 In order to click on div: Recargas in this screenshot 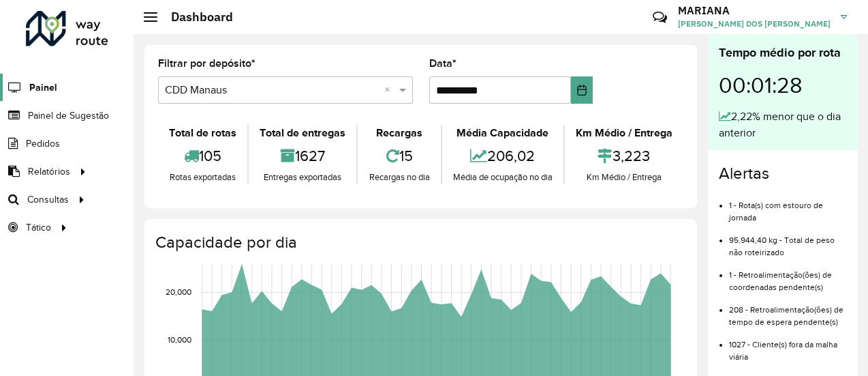, I will do `click(398, 133)`.